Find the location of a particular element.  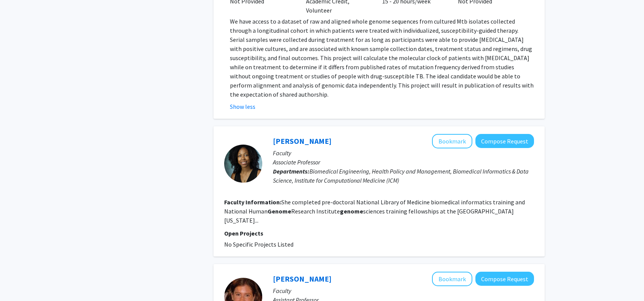

button: Compose Request to Casey Overby Taylor is located at coordinates (505, 141).